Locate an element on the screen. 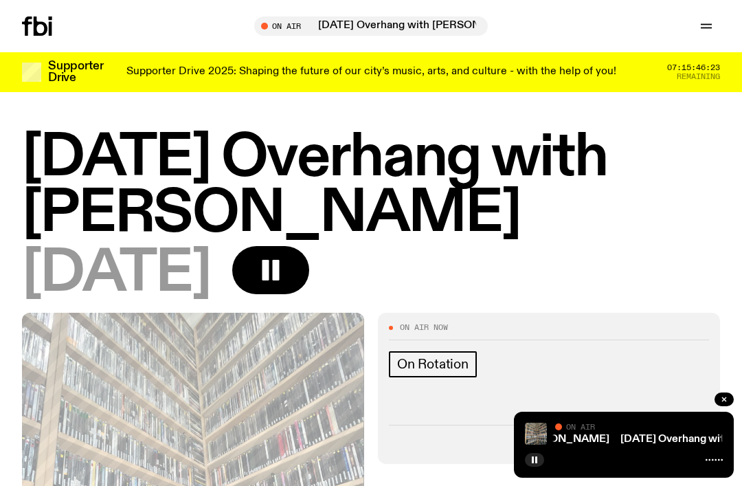 This screenshot has height=486, width=742. h3: Supporter Drive is located at coordinates (76, 72).